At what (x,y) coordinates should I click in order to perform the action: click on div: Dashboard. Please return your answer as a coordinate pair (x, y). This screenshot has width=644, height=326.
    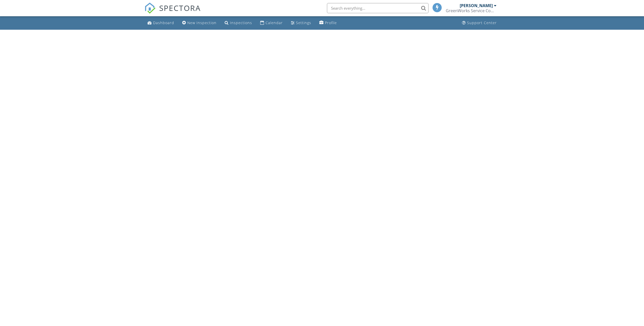
    Looking at the image, I should click on (163, 22).